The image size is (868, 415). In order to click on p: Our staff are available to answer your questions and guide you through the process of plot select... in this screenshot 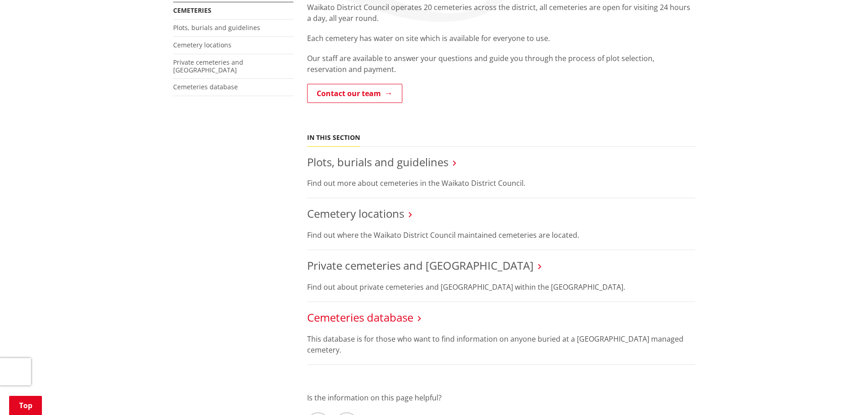, I will do `click(501, 64)`.